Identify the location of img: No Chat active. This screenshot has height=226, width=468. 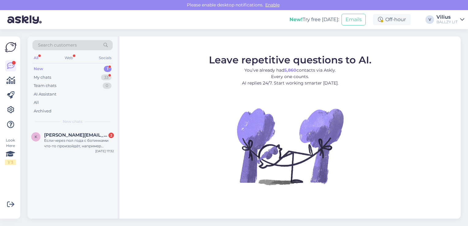
(290, 146).